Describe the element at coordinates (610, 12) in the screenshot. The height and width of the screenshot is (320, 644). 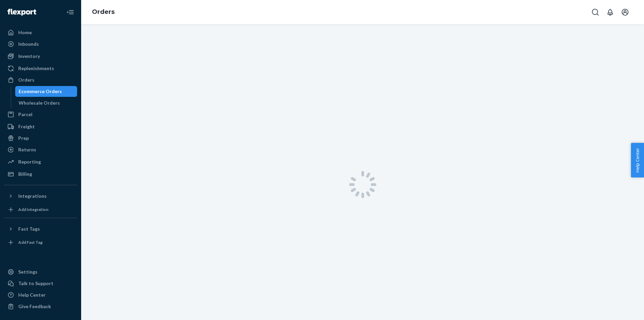
I see `button: Open notifications` at that location.